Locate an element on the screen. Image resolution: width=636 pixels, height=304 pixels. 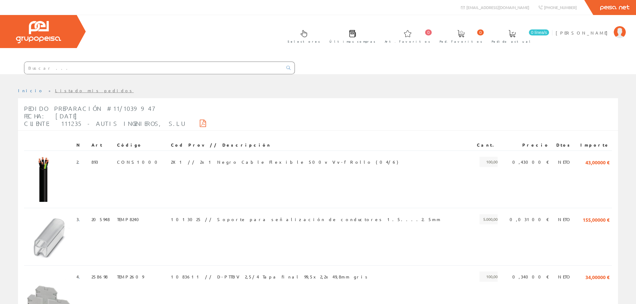
span: TEMP8240 is located at coordinates (130, 219).